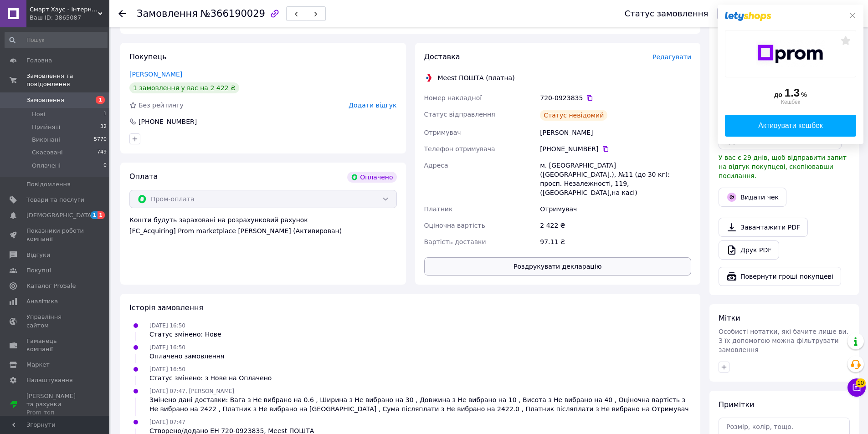 Image resolution: width=868 pixels, height=434 pixels. I want to click on span: 32, so click(104, 127).